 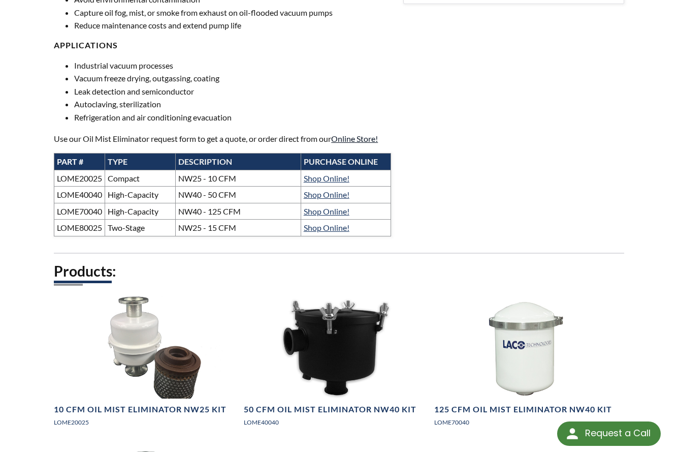 What do you see at coordinates (523, 409) in the screenshot?
I see `h4: 125 CFM Oil Mist Eliminator NW40 Kit` at bounding box center [523, 409].